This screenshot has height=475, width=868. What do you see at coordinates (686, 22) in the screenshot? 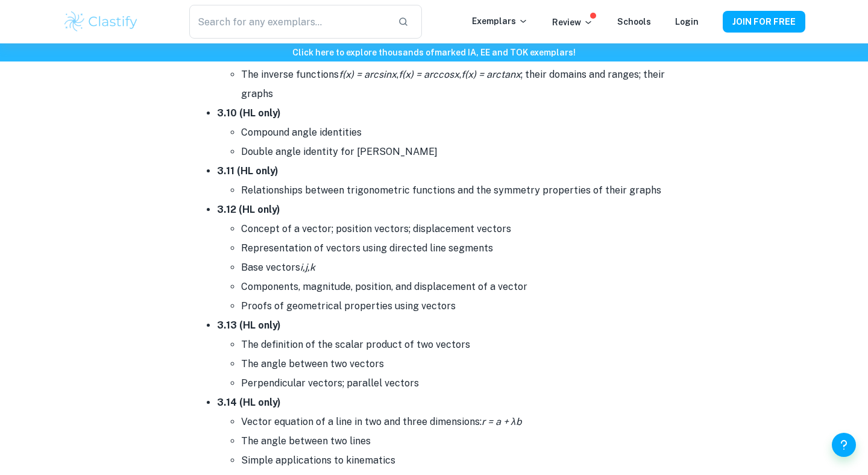
I see `a: Login` at bounding box center [686, 22].